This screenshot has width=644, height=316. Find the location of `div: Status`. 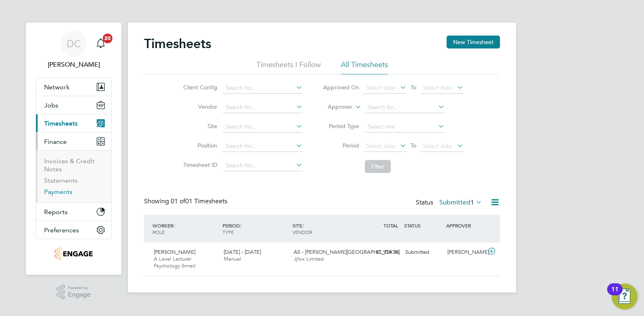

div: Status is located at coordinates (450, 203).